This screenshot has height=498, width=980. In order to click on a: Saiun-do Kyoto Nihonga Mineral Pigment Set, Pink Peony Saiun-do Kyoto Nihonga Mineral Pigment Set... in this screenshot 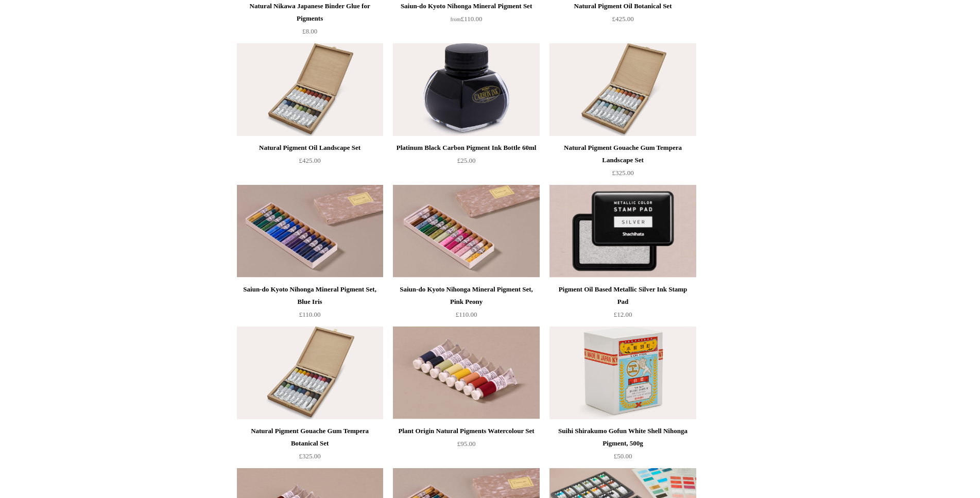, I will do `click(466, 231)`.